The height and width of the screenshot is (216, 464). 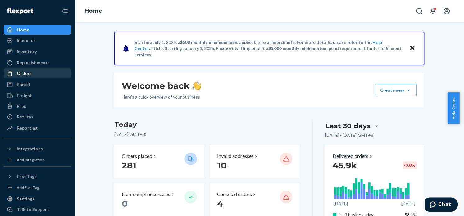 I want to click on div: Last 30 days, so click(x=348, y=126).